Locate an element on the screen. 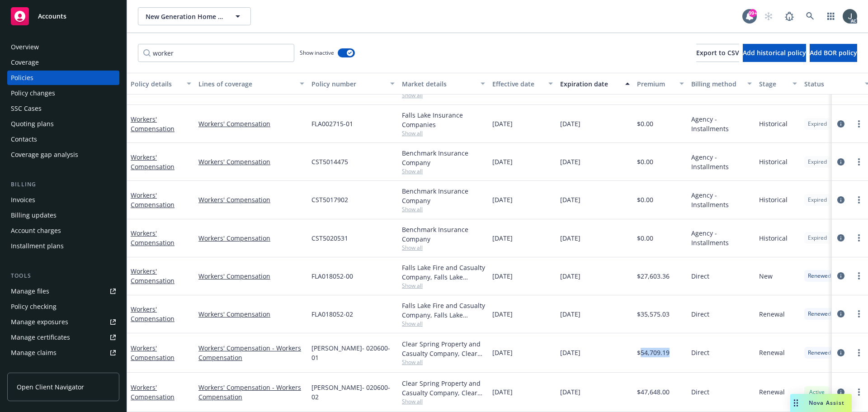 The image size is (868, 412). div: Lines of coverage is located at coordinates (246, 84).